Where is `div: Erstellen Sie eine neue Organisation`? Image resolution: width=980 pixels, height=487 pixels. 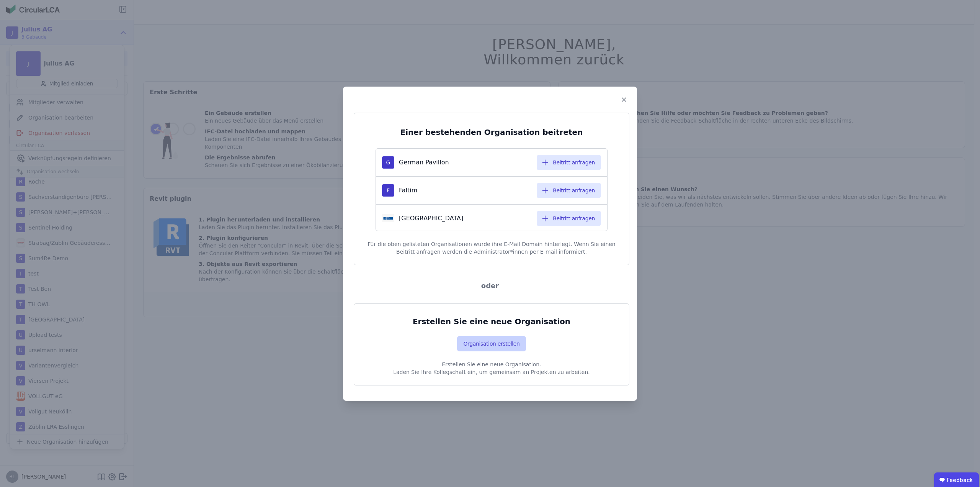
div: Erstellen Sie eine neue Organisation is located at coordinates (491, 322).